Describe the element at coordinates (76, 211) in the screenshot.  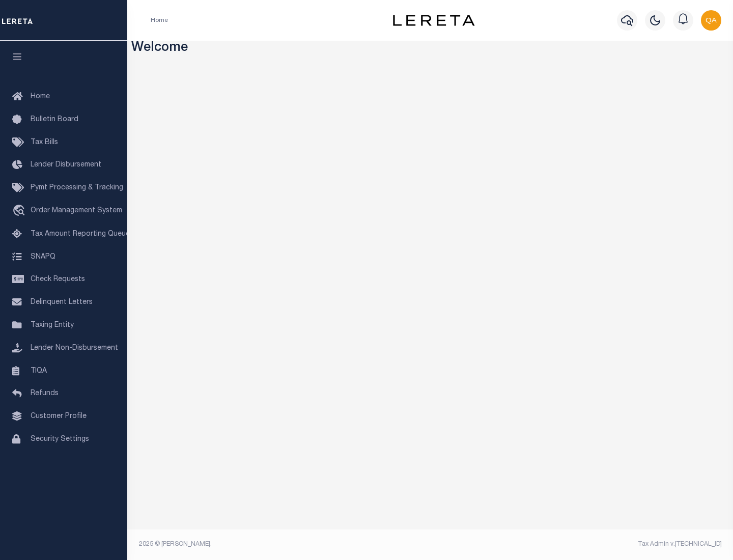
I see `span: Order Management System` at that location.